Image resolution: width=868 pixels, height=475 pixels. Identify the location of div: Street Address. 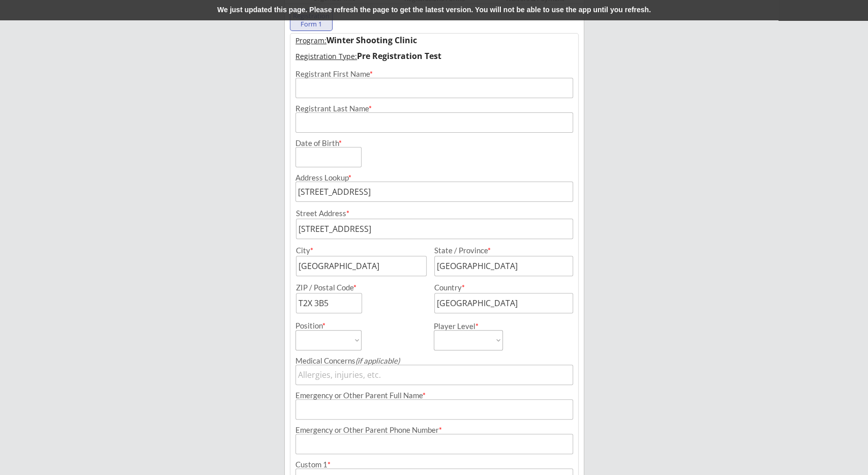
(435, 213).